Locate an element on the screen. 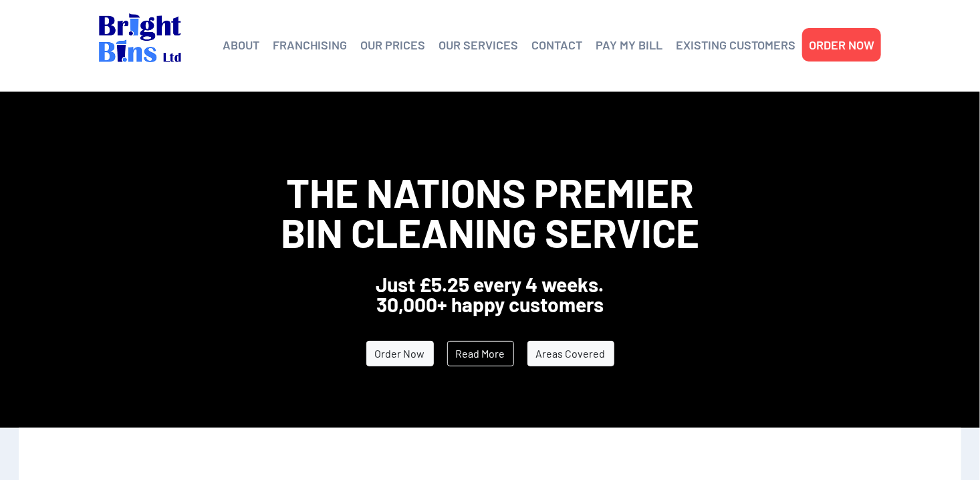 This screenshot has height=480, width=980. a: ORDER NOW is located at coordinates (842, 44).